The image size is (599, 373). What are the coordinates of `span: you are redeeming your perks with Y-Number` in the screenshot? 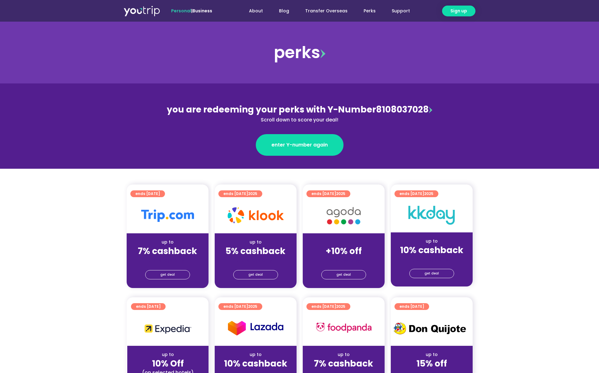 It's located at (271, 109).